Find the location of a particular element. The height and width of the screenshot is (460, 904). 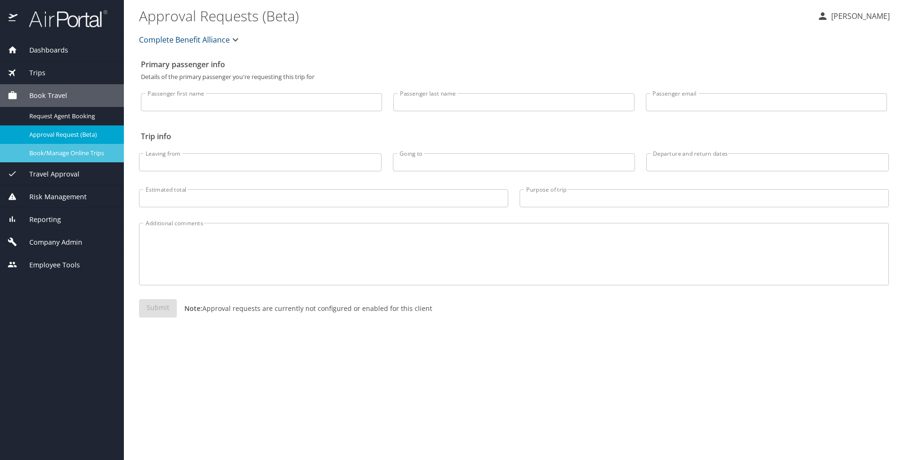

span: Travel Approval is located at coordinates (48, 174).